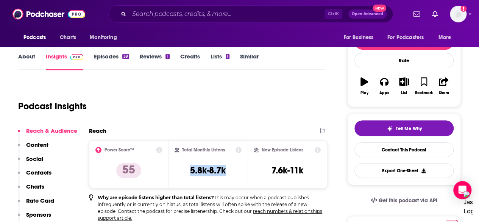 The width and height of the screenshot is (479, 222). I want to click on p: Content, so click(37, 144).